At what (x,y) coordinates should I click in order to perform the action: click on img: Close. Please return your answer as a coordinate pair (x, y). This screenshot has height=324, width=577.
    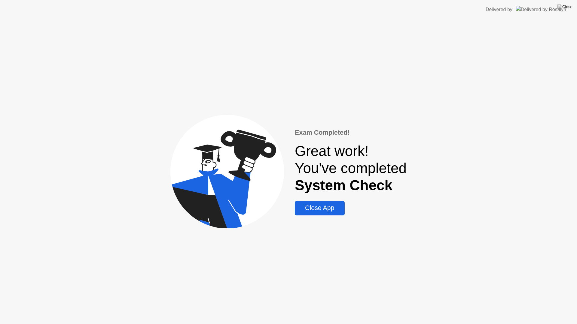
    Looking at the image, I should click on (565, 7).